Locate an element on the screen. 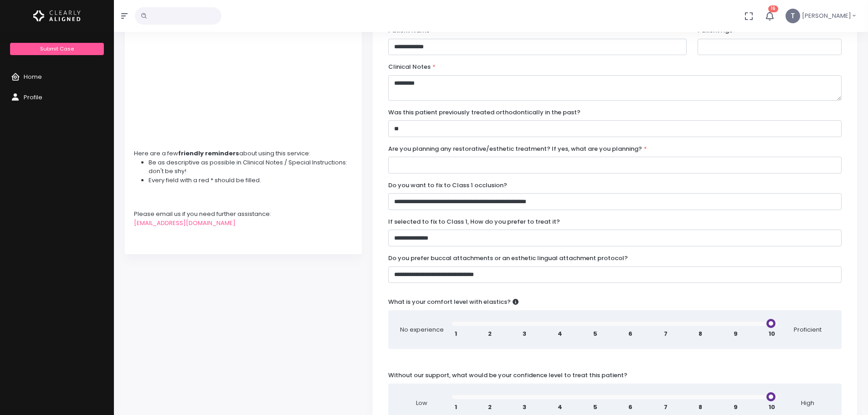  label: Without our support, what would be your confidence level to treat this patient? is located at coordinates (507, 376).